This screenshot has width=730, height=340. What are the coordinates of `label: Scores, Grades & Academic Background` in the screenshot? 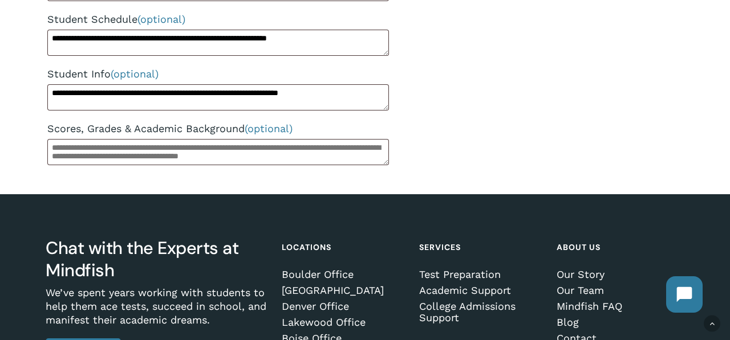 It's located at (218, 129).